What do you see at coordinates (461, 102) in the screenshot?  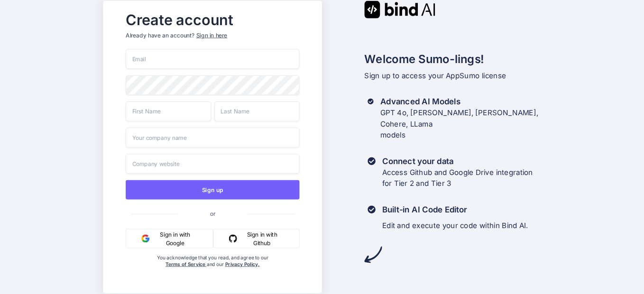 I see `h3: Advanced AI Models` at bounding box center [461, 102].